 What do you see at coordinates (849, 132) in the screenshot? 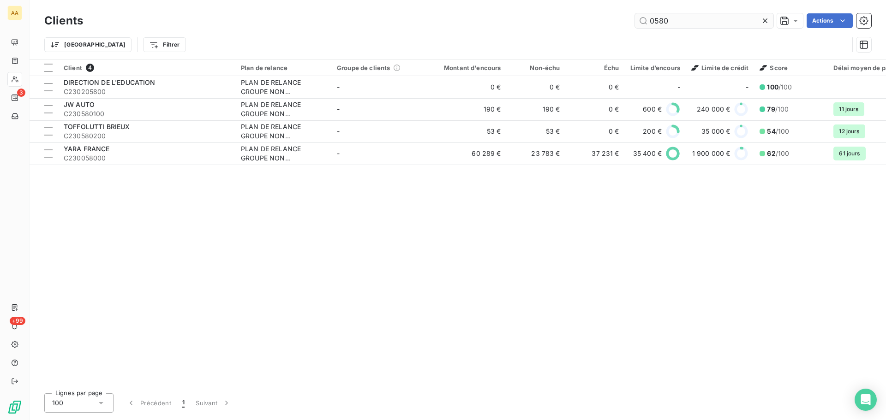
I see `span: 12 jours` at bounding box center [849, 132].